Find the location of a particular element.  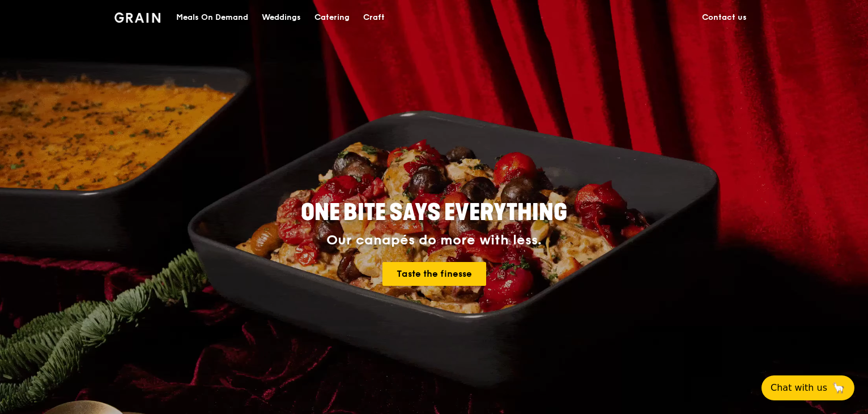

button: Chat with us🦙 is located at coordinates (808, 388).